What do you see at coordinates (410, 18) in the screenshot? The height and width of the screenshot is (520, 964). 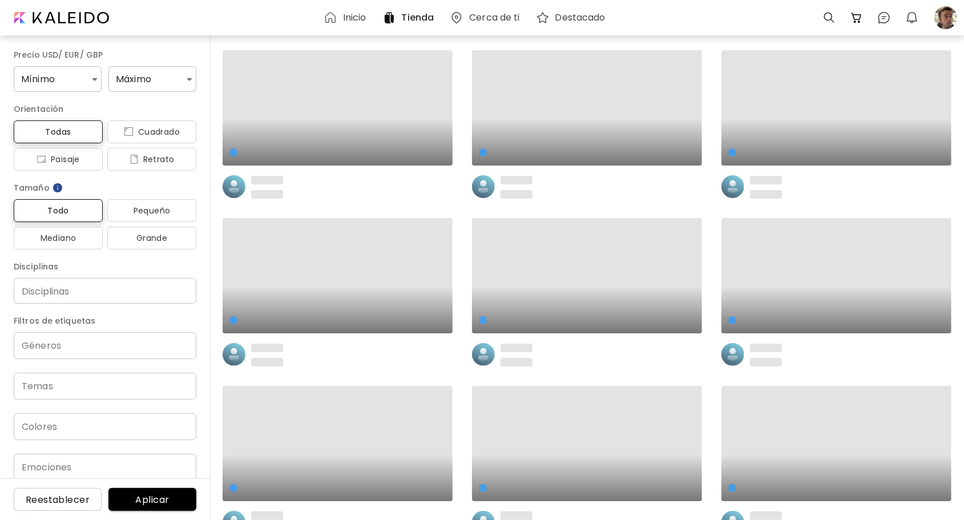 I see `a: Tienda` at bounding box center [410, 18].